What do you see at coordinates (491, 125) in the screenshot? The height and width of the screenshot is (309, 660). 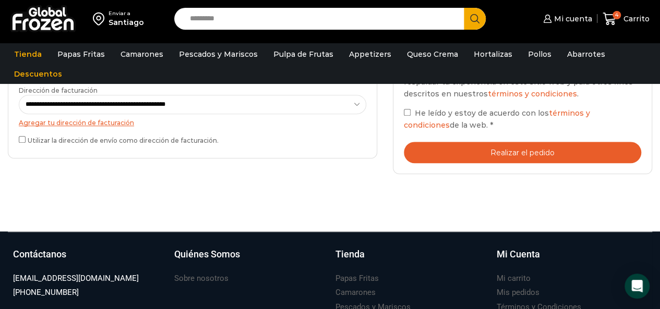 I see `abbr: requerido` at bounding box center [491, 125].